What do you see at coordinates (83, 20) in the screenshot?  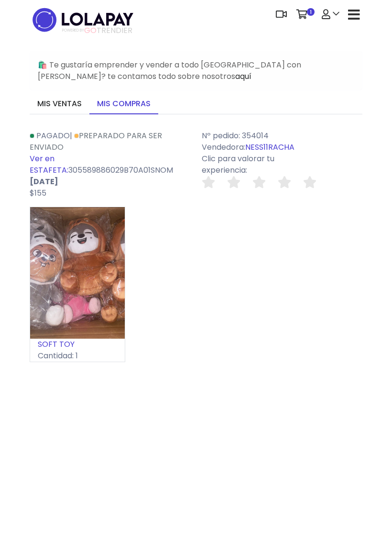 I see `img: logo` at bounding box center [83, 20].